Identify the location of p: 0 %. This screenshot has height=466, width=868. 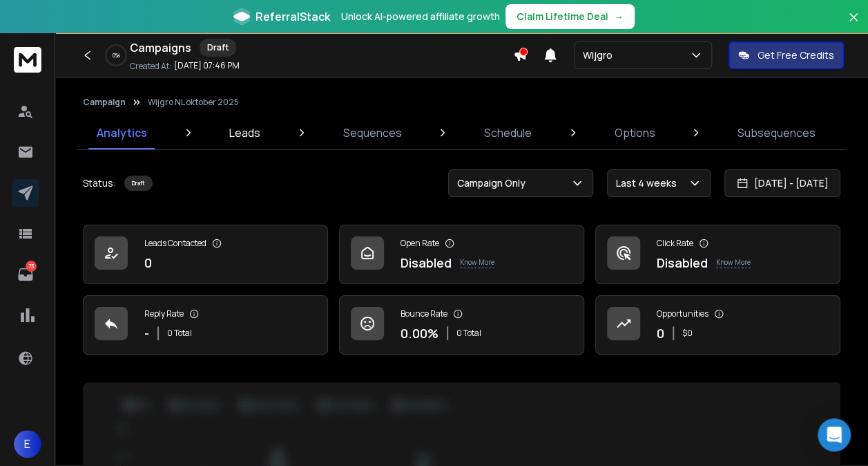
(116, 55).